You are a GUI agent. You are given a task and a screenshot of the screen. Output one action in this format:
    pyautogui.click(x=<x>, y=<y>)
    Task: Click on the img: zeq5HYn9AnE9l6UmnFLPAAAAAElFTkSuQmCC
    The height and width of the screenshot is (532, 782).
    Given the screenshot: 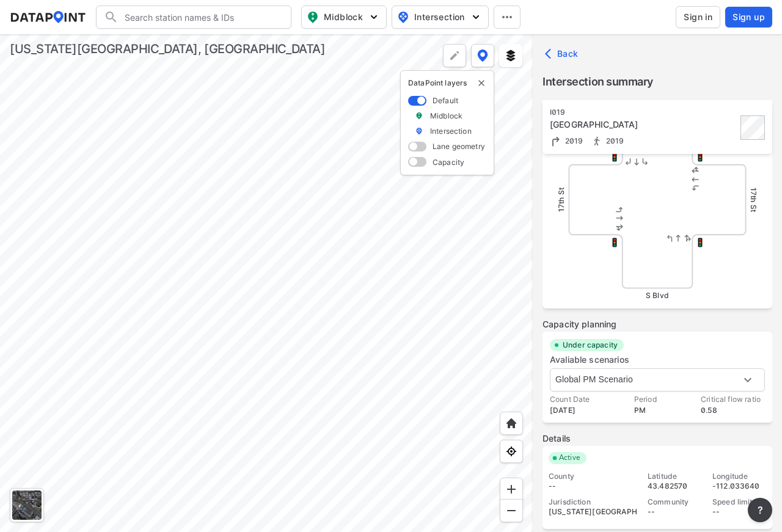 What is the action you would take?
    pyautogui.click(x=511, y=451)
    